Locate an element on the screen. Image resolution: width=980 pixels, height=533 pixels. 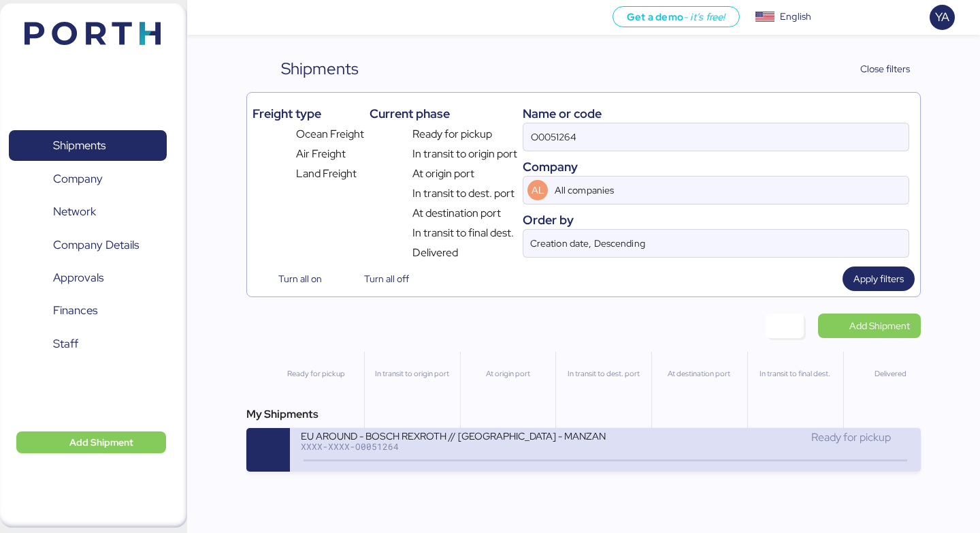
div: My Shipments is located at coordinates (584, 414).